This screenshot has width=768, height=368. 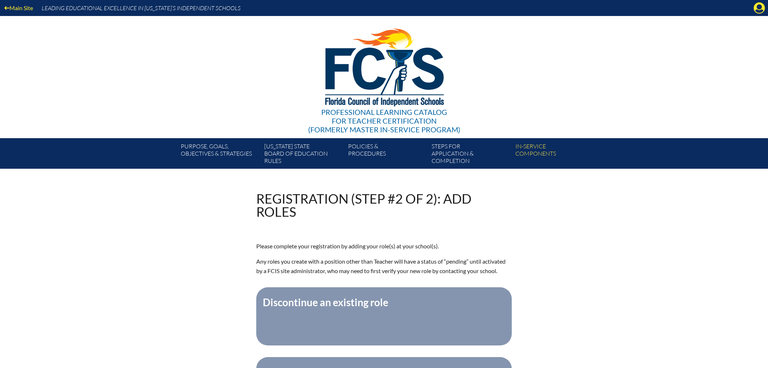 What do you see at coordinates (471, 155) in the screenshot?
I see `a: Steps forapplication & completion` at bounding box center [471, 155].